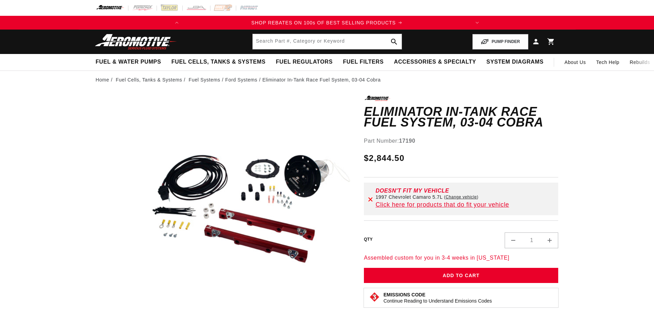 Image resolution: width=654 pixels, height=316 pixels. Describe the element at coordinates (435, 62) in the screenshot. I see `span: Accessories & Specialty` at that location.